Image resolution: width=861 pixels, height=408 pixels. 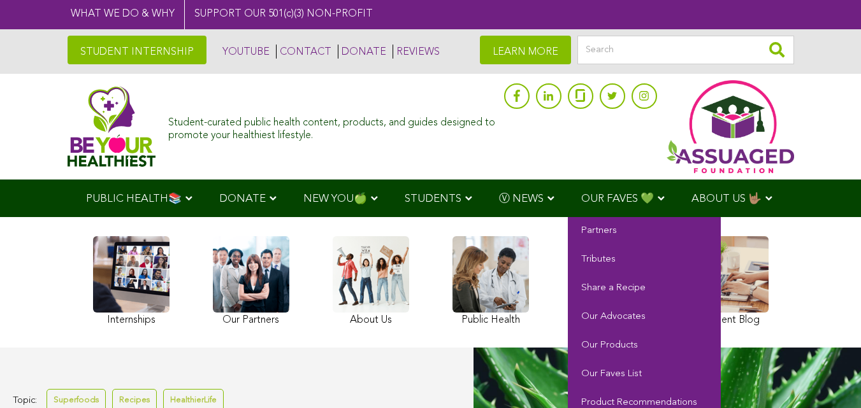 I want to click on span: DONATE, so click(x=242, y=199).